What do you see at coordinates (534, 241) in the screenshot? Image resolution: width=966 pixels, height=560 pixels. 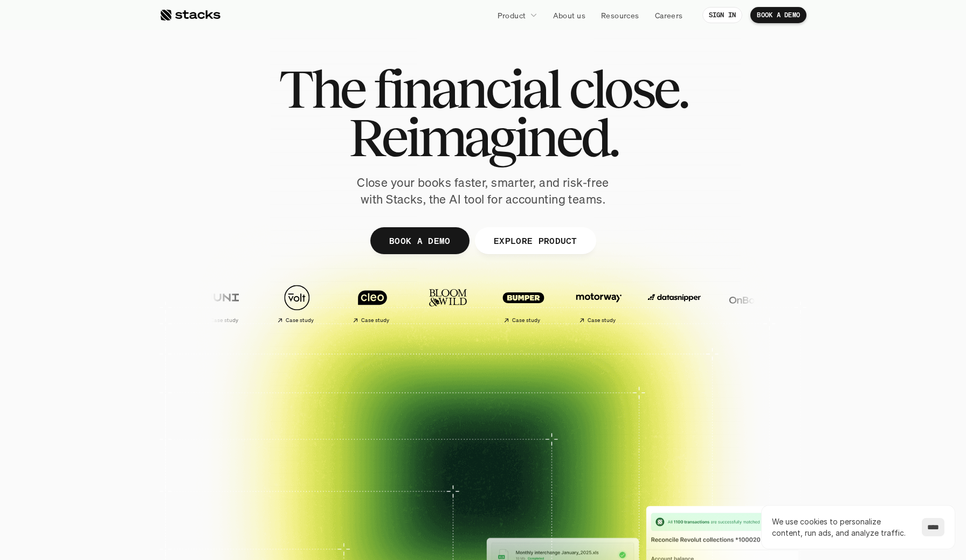 I see `a: EXPLORE PRODUCT` at bounding box center [534, 241].